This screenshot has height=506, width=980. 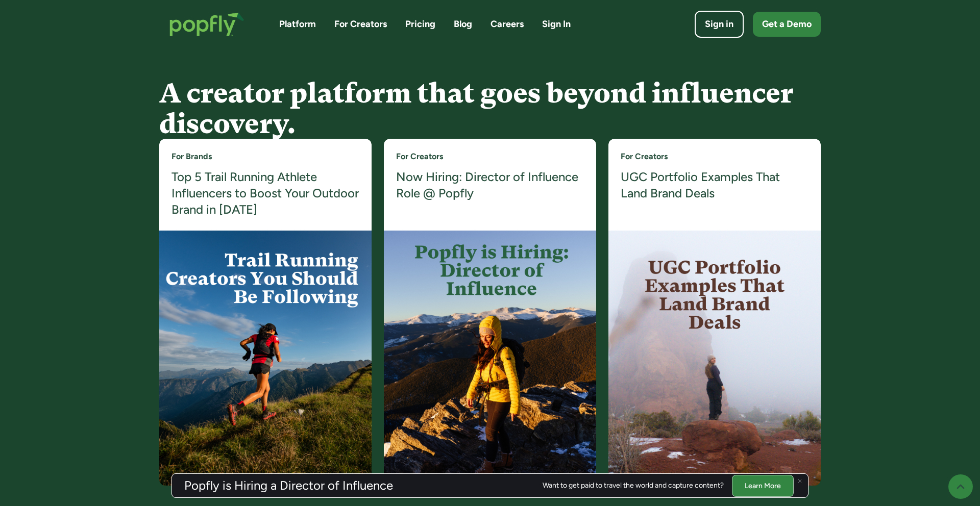 I want to click on div: Sign in, so click(x=719, y=24).